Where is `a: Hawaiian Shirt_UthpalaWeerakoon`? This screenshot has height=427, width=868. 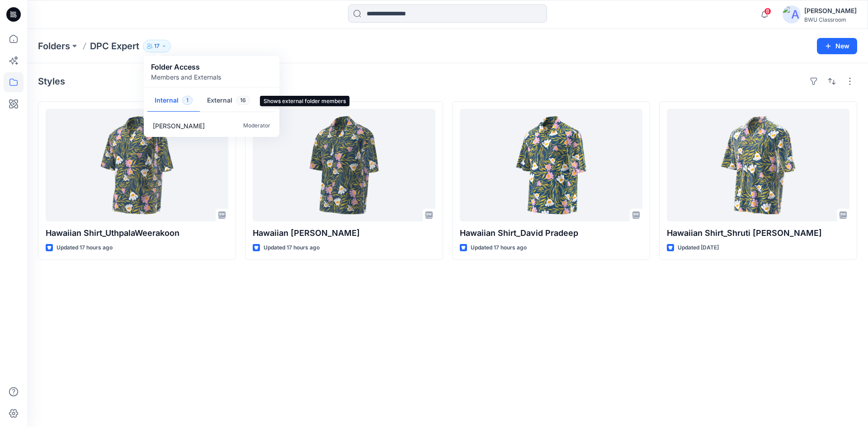
a: Hawaiian Shirt_UthpalaWeerakoon is located at coordinates (137, 165).